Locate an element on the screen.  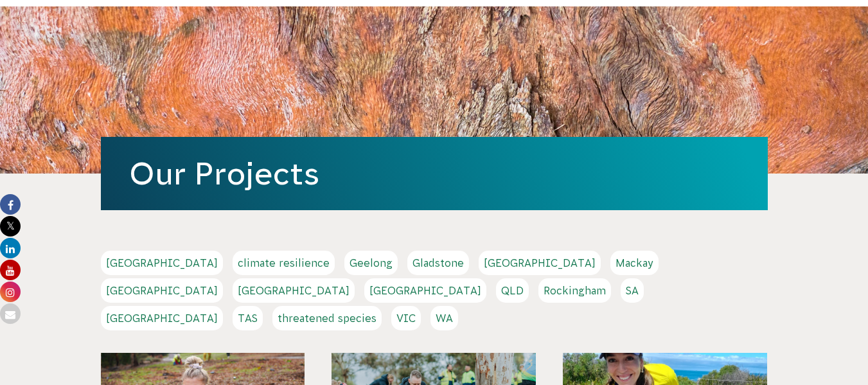
a: Mackay is located at coordinates (634, 263).